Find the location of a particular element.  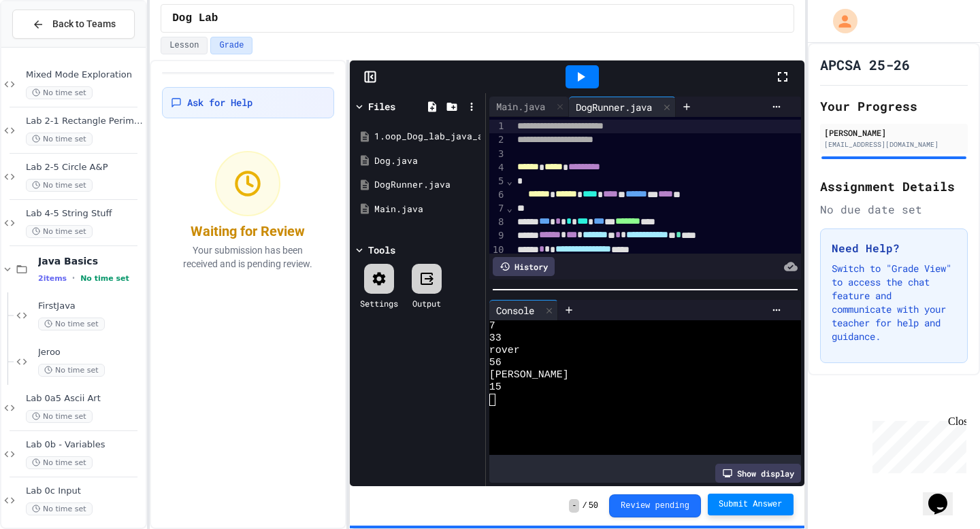

div: 3 is located at coordinates (497, 154).